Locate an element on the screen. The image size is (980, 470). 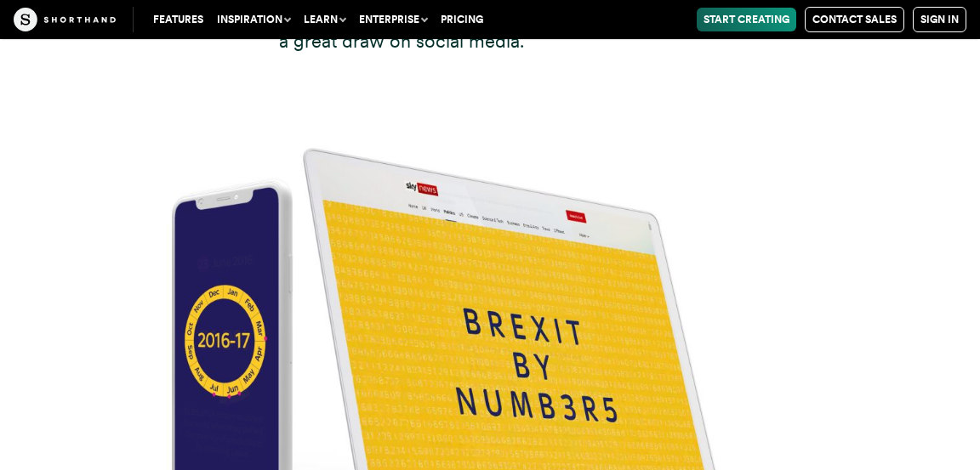
a: Pricing is located at coordinates (462, 20).